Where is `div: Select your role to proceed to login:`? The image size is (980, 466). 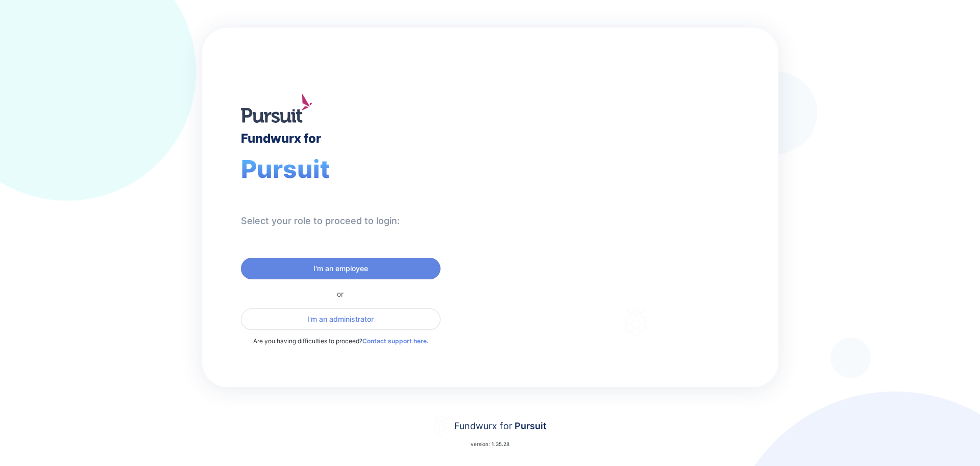
div: Select your role to proceed to login: is located at coordinates (320, 221).